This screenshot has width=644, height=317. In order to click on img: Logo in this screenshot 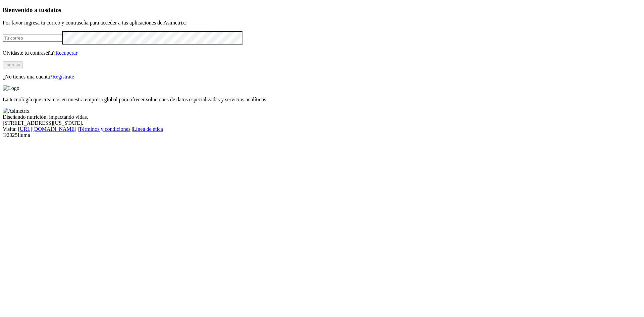, I will do `click(11, 88)`.